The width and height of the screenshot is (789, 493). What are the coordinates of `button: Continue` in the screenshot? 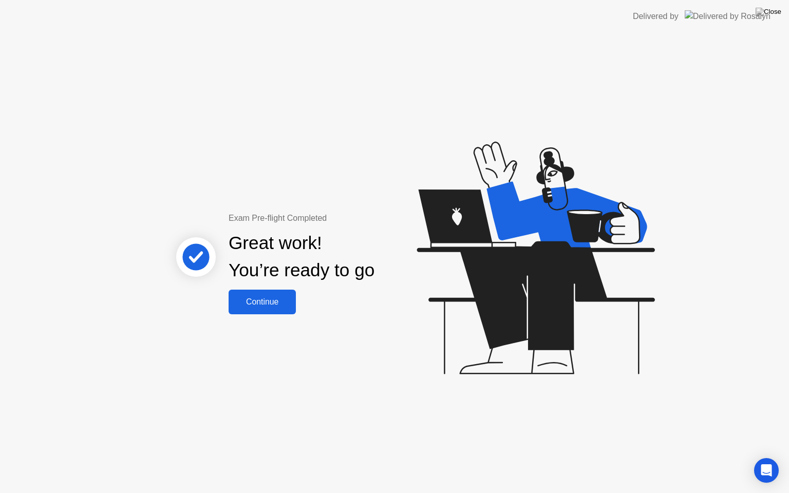 It's located at (262, 302).